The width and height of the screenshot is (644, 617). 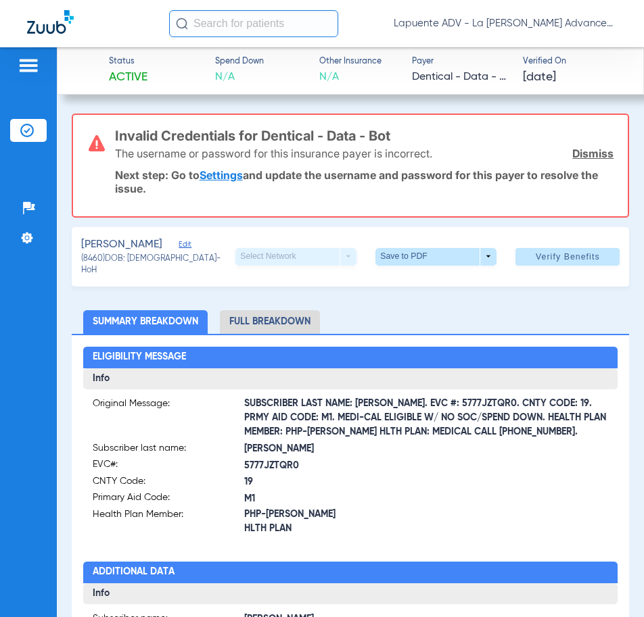 What do you see at coordinates (461, 77) in the screenshot?
I see `span: Dentical - Data - Bot` at bounding box center [461, 77].